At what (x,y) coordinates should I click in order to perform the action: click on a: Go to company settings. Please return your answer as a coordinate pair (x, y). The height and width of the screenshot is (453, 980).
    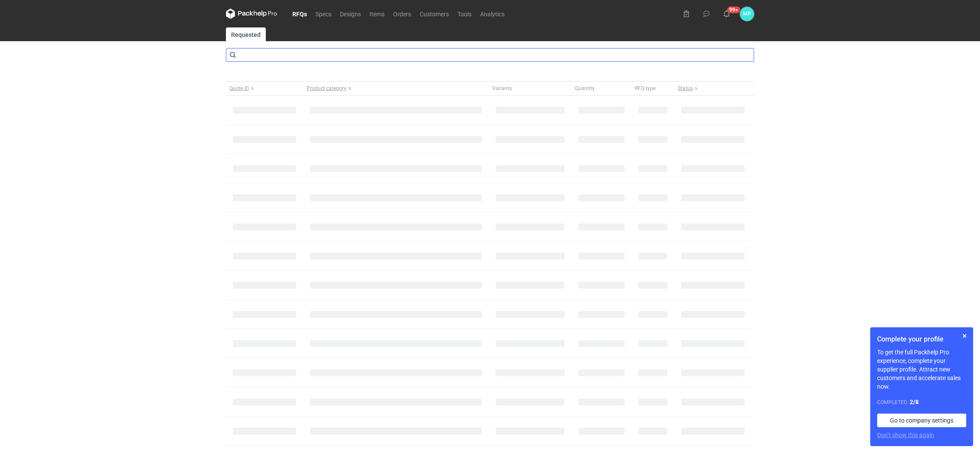
    Looking at the image, I should click on (921, 420).